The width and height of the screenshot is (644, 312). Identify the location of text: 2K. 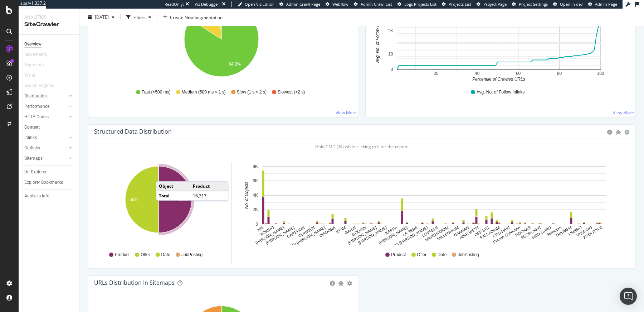
(255, 209).